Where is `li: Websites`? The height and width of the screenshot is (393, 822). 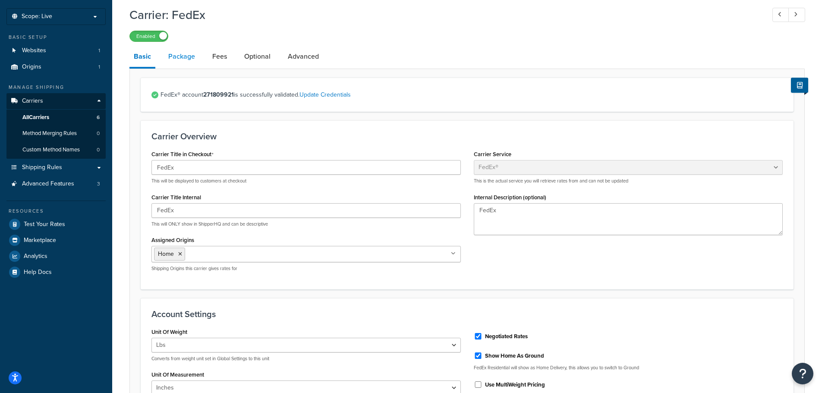
li: Websites is located at coordinates (56, 51).